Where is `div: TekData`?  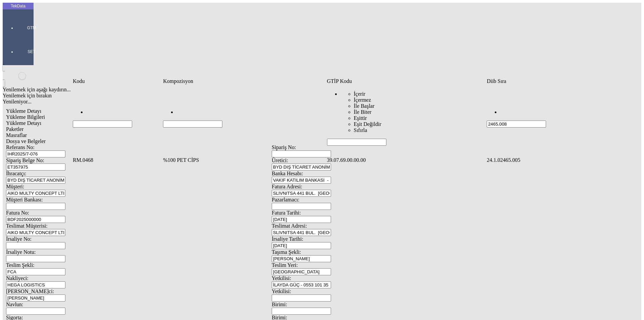 div: TekData is located at coordinates (18, 6).